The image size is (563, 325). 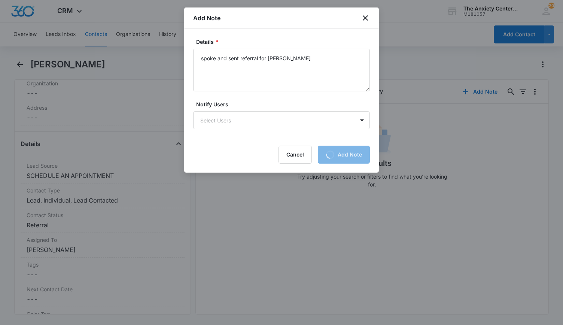 What do you see at coordinates (285, 42) in the screenshot?
I see `label: Details` at bounding box center [285, 42].